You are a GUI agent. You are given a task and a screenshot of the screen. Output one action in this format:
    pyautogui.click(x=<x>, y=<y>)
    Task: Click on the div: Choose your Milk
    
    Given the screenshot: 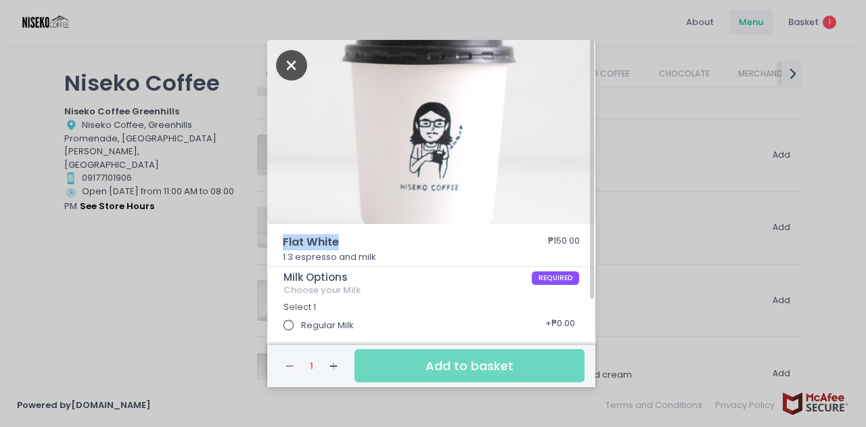 What is the action you would take?
    pyautogui.click(x=432, y=290)
    